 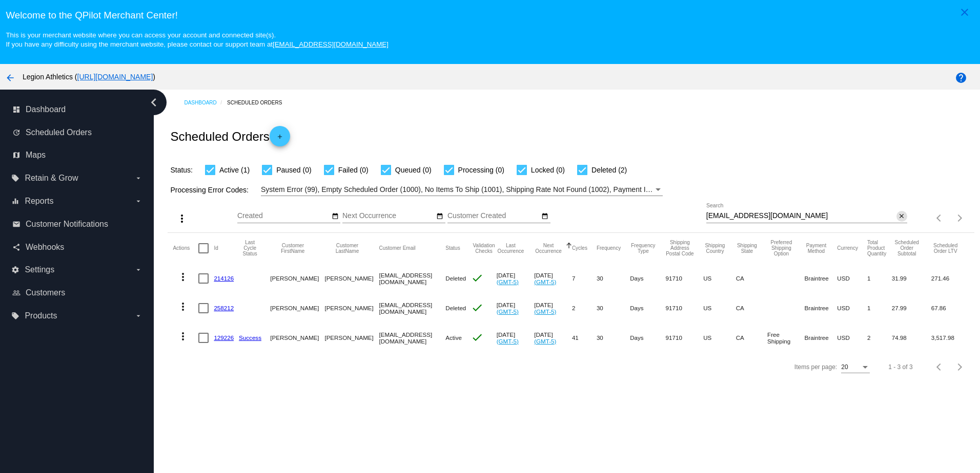 What do you see at coordinates (481, 170) in the screenshot?
I see `span: Processing (0)` at bounding box center [481, 170].